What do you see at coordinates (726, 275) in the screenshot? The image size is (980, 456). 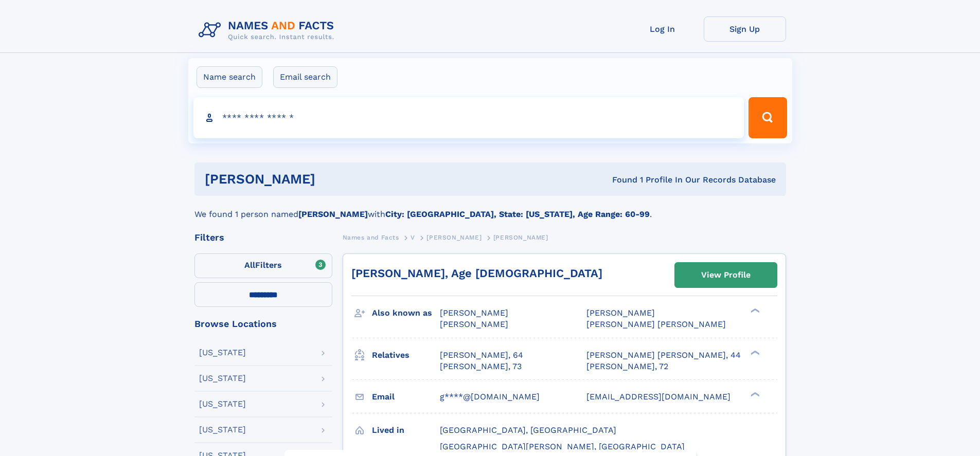 I see `a: View Profile` at bounding box center [726, 275].